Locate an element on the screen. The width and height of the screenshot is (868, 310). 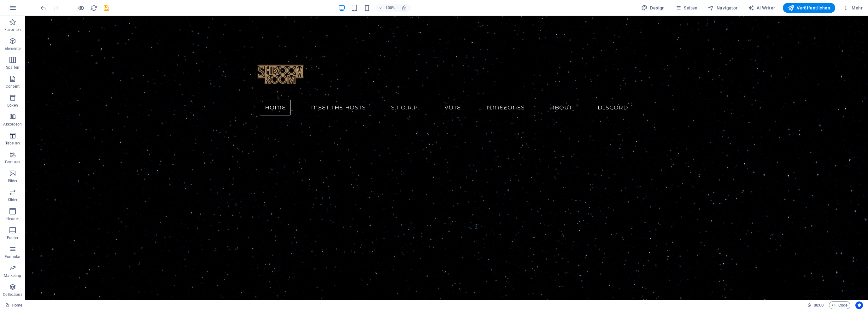
button: Navigator is located at coordinates (723, 8).